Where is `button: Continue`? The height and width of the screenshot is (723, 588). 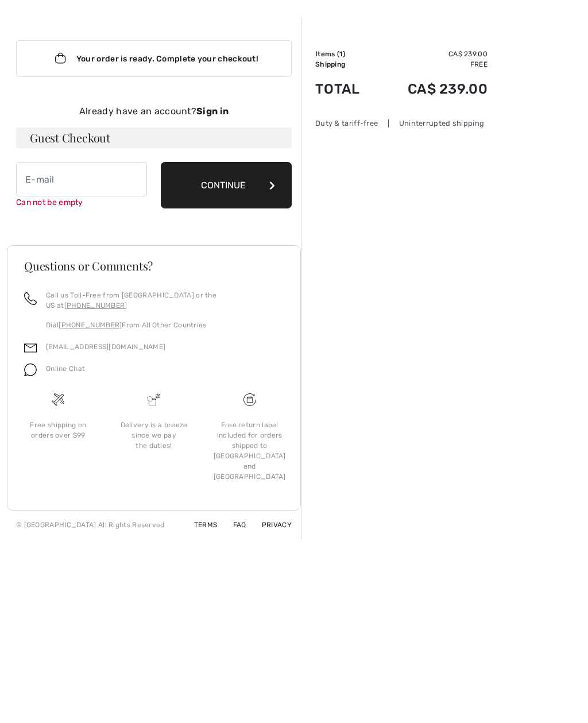 button: Continue is located at coordinates (226, 185).